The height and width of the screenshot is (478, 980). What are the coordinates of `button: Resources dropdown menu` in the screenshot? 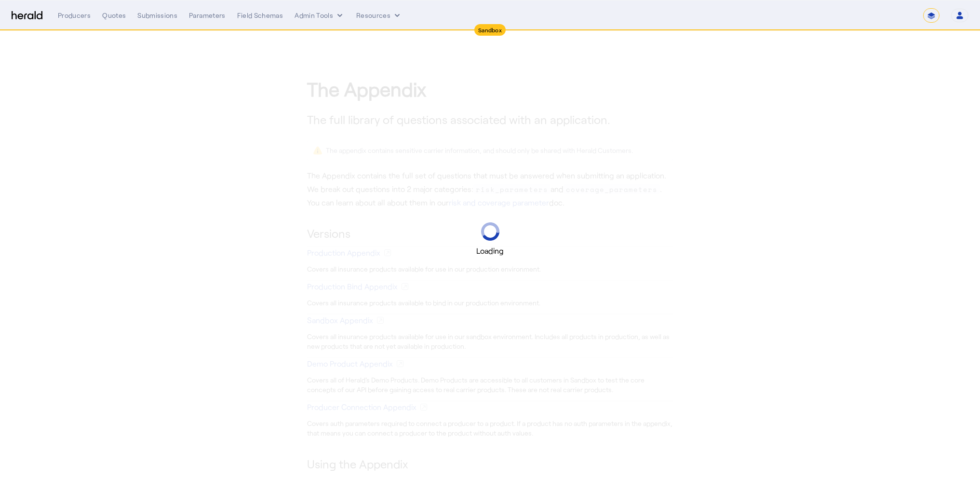 It's located at (379, 15).